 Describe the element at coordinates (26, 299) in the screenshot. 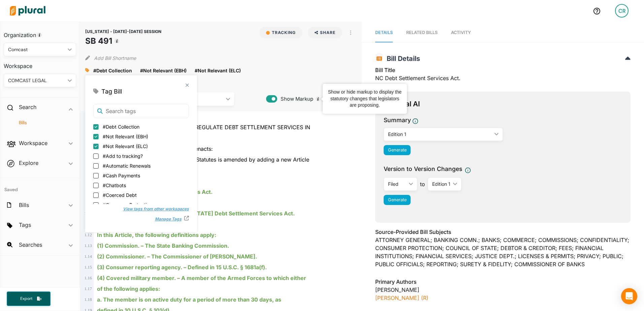

I see `span: Export` at that location.